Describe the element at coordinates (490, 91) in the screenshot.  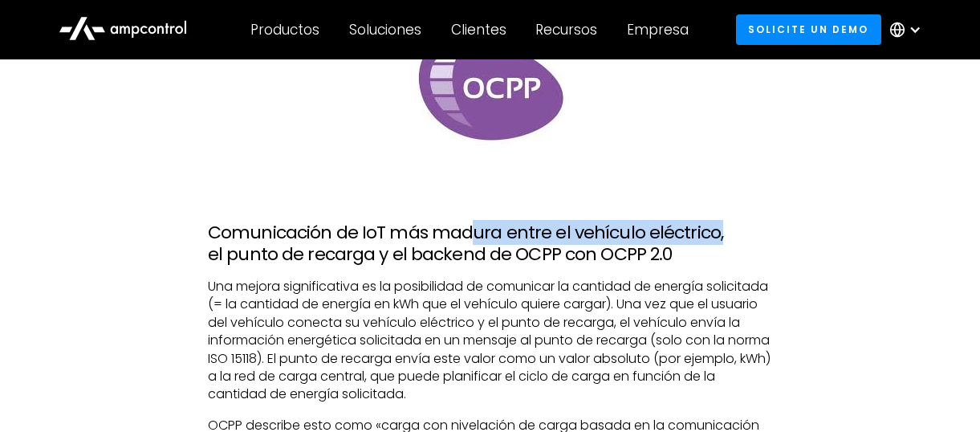
I see `img: ocpp logo` at that location.